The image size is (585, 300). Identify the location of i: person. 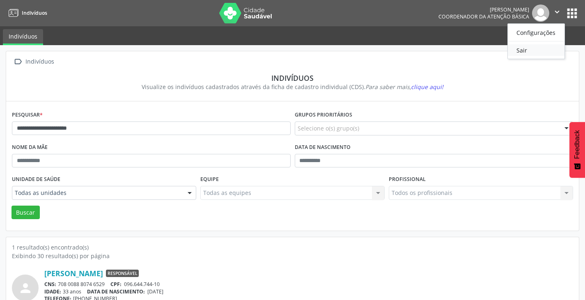
(25, 288).